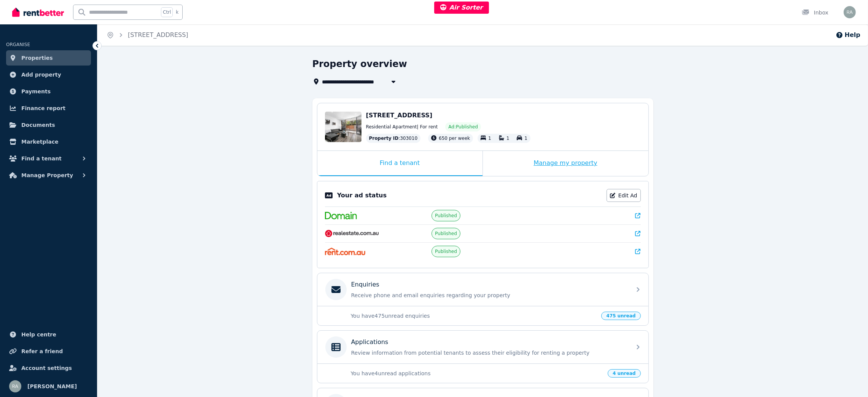 The height and width of the screenshot is (397, 868). I want to click on span: Help centre, so click(39, 334).